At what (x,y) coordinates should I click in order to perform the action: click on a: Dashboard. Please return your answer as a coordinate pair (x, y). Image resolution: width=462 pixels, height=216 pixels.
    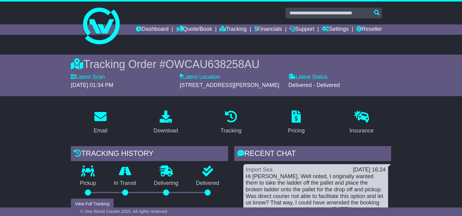
    Looking at the image, I should click on (152, 30).